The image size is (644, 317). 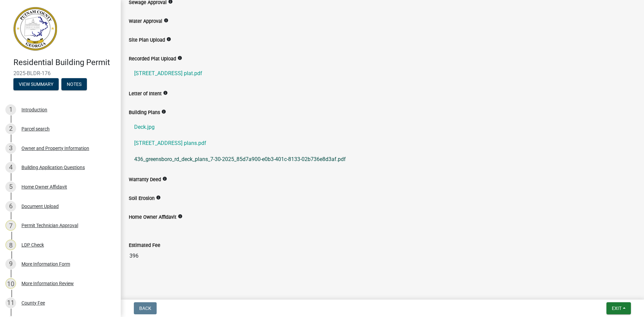 What do you see at coordinates (11, 303) in the screenshot?
I see `div: 11` at bounding box center [11, 303].